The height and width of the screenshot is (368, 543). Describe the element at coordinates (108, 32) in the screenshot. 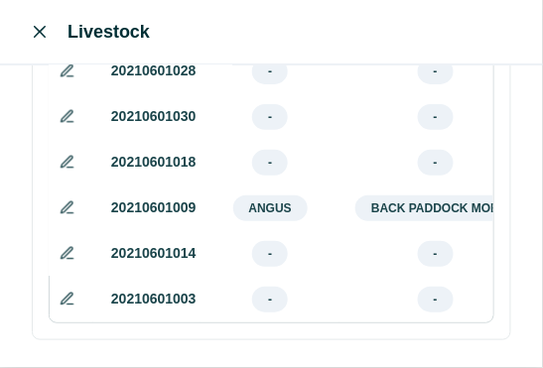

I see `p: Livestock` at that location.